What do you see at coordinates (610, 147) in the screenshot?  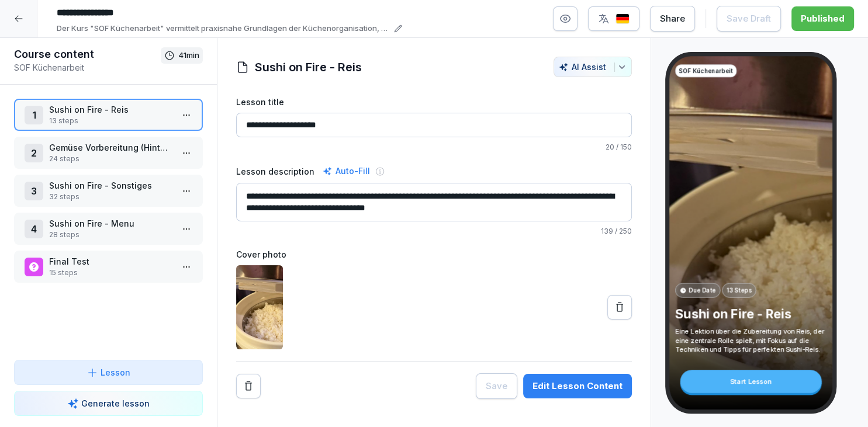 I see `span: 20` at bounding box center [610, 147].